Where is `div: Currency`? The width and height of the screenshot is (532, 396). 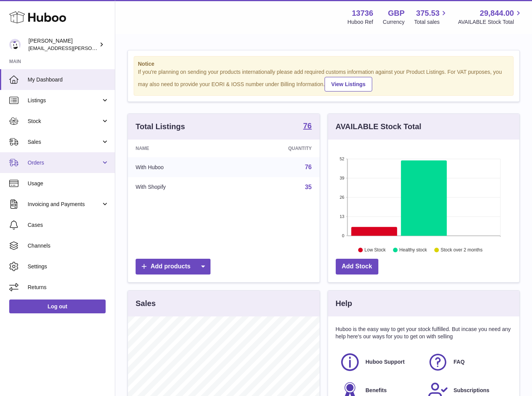
div: Currency is located at coordinates (394, 22).